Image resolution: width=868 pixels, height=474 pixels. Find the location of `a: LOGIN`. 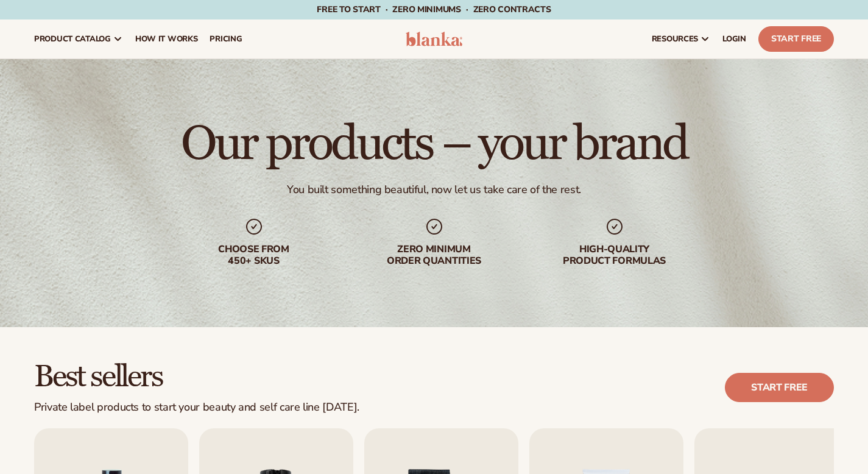

a: LOGIN is located at coordinates (734, 39).